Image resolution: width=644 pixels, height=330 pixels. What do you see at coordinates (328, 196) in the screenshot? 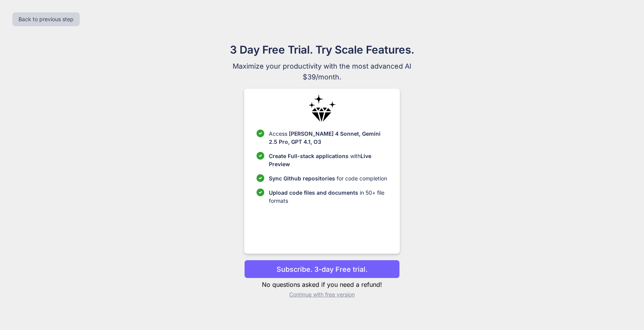
I see `p: in 50+ file formats` at bounding box center [328, 196].